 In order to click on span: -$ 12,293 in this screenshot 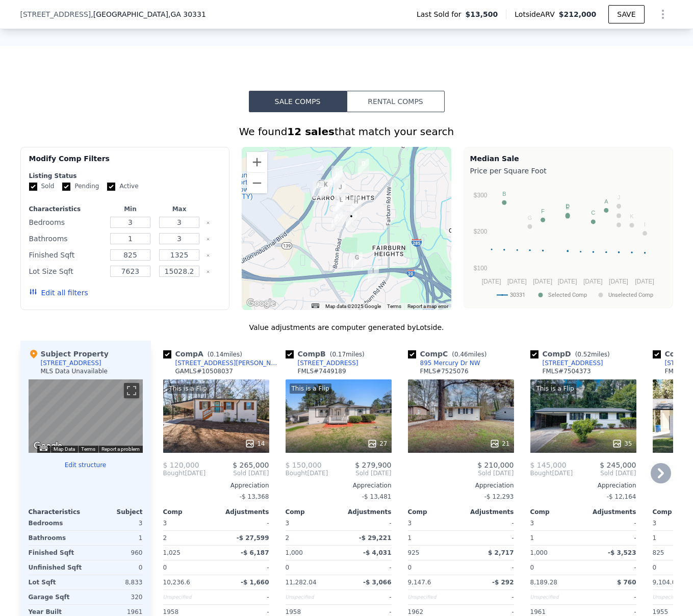, I will do `click(499, 497)`.